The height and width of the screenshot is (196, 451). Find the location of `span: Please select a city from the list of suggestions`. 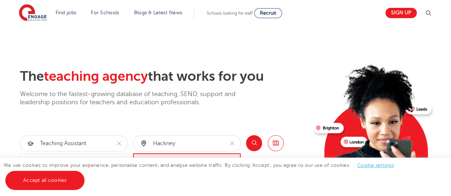

span: Please select a city from the list of suggestions is located at coordinates (187, 167).